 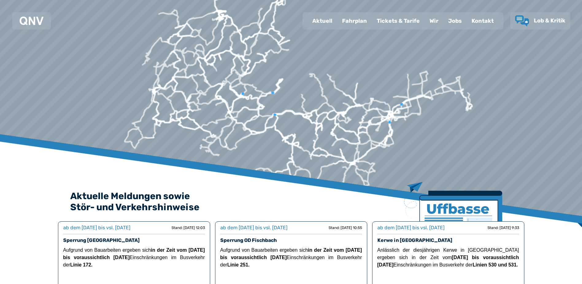 What do you see at coordinates (249, 240) in the screenshot?
I see `a: Sperrung OD Fischbach` at bounding box center [249, 240].